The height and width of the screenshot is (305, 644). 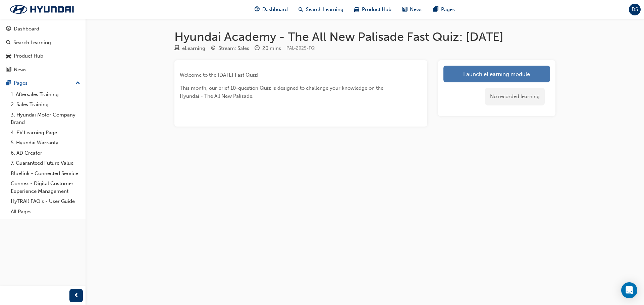 What do you see at coordinates (46, 163) in the screenshot?
I see `a: 7. Guaranteed Future Value` at bounding box center [46, 163].